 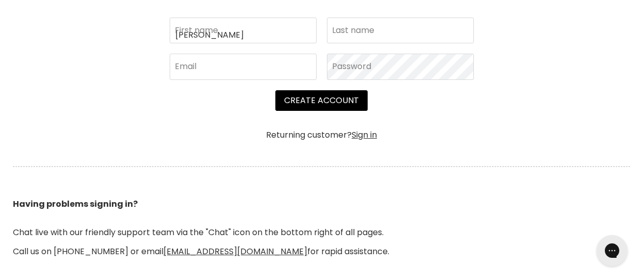 I want to click on a: Sign in, so click(x=364, y=134).